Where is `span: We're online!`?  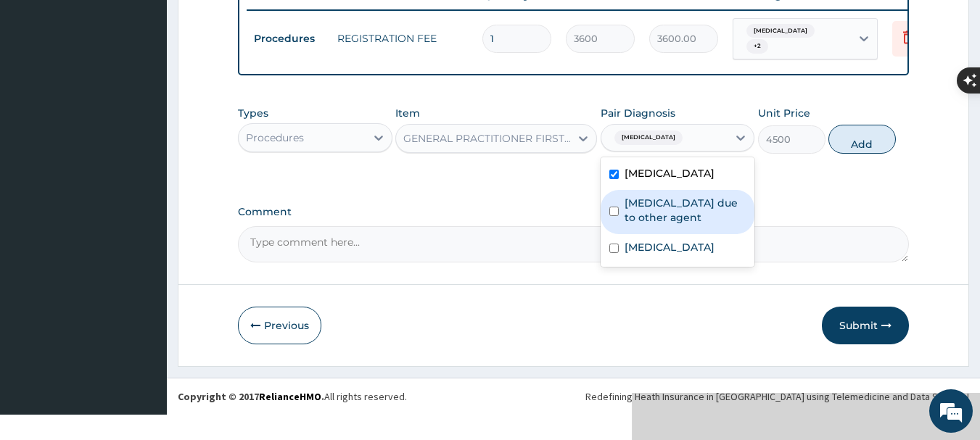 span: We're online! is located at coordinates (142, 202).